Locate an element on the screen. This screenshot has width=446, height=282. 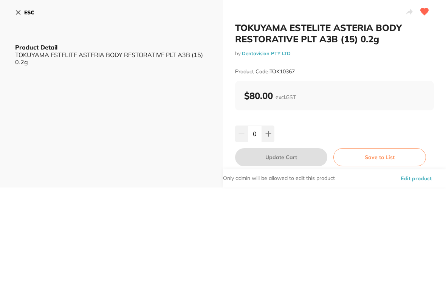
b: Product Detail is located at coordinates (36, 47).